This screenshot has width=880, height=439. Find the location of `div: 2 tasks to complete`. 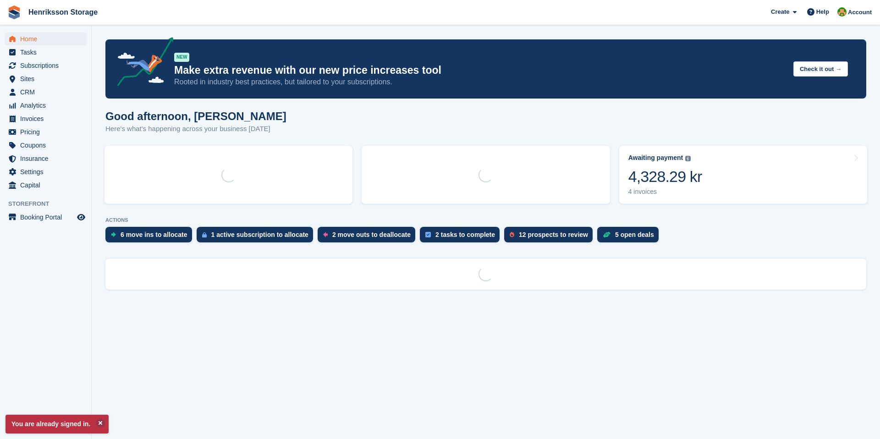

div: 2 tasks to complete is located at coordinates (465, 235).